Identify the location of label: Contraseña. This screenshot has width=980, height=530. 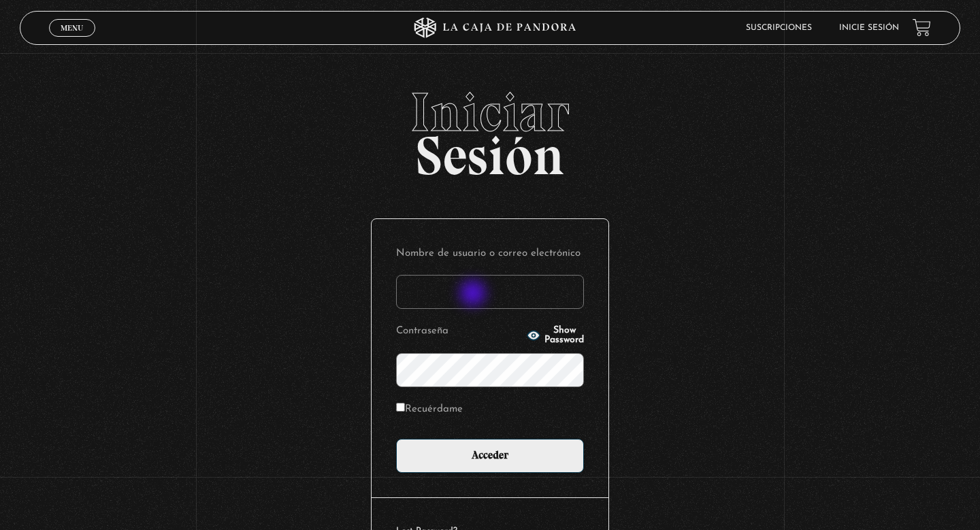
(460, 331).